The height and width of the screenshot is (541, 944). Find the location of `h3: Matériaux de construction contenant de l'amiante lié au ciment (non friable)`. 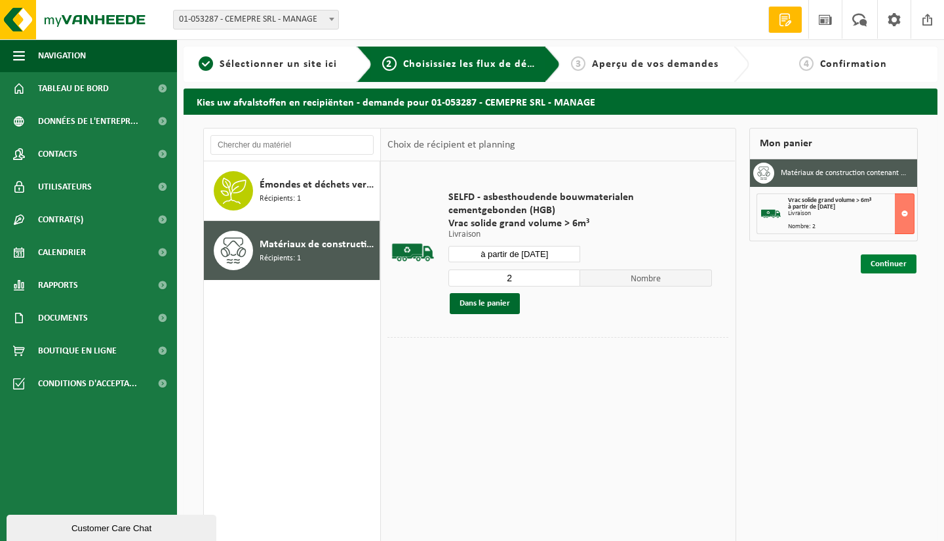

h3: Matériaux de construction contenant de l'amiante lié au ciment (non friable) is located at coordinates (844, 173).